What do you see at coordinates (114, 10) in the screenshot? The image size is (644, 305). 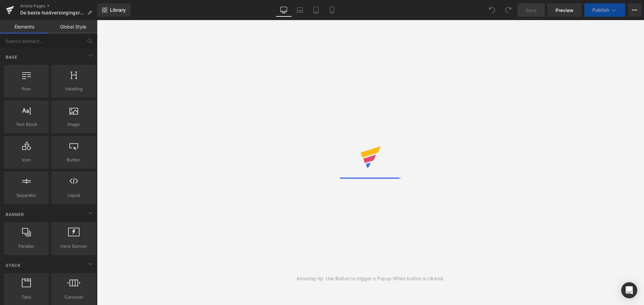 I see `a: New Library` at bounding box center [114, 10].